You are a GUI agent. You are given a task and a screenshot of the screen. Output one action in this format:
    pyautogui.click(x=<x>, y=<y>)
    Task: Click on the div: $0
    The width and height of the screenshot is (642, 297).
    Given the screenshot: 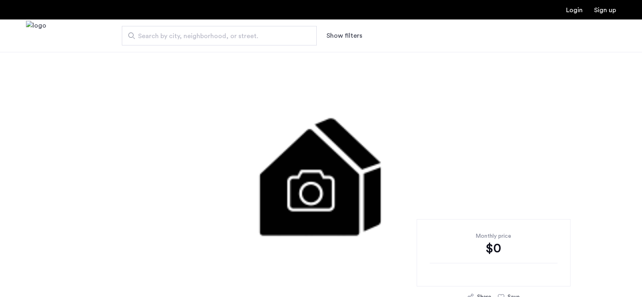 What is the action you would take?
    pyautogui.click(x=494, y=249)
    